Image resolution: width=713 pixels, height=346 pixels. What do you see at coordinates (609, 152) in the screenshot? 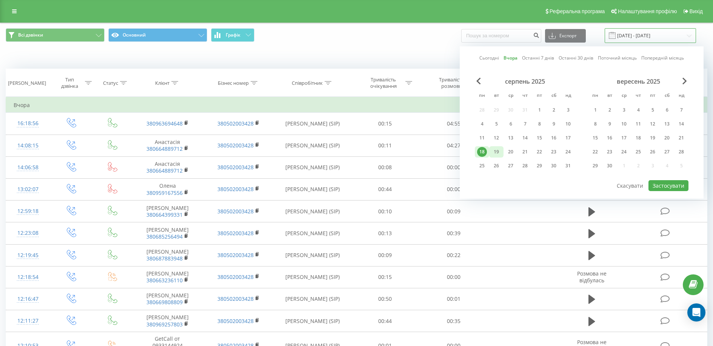
I see `div: 23` at bounding box center [609, 152].